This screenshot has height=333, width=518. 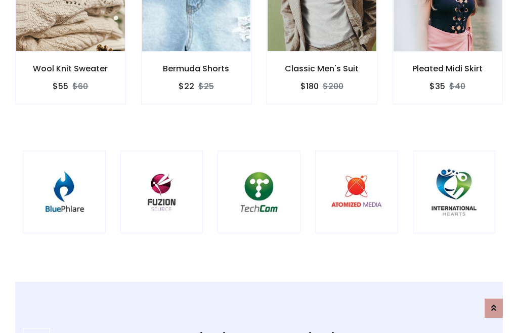 What do you see at coordinates (206, 86) in the screenshot?
I see `del: $25` at bounding box center [206, 86].